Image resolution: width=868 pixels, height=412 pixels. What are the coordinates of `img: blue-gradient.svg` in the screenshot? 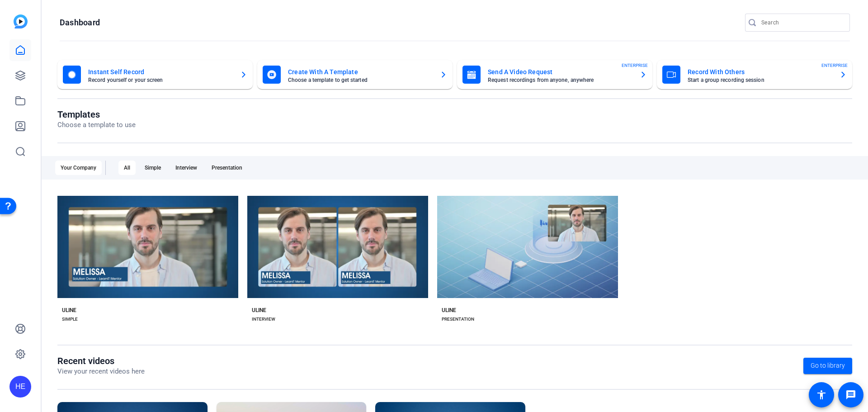 It's located at (20, 21).